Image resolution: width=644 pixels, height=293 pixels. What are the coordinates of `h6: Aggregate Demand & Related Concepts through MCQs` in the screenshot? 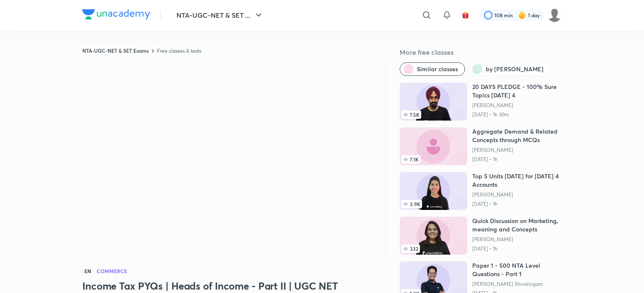 It's located at (517, 136).